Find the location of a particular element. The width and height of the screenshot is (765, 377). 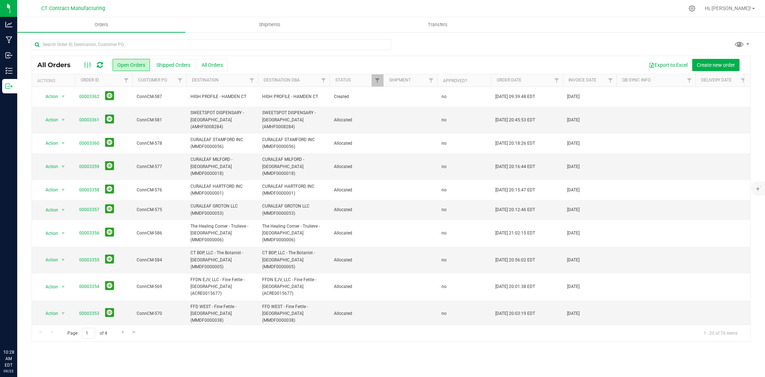

span: Page of 4 is located at coordinates (87, 333).